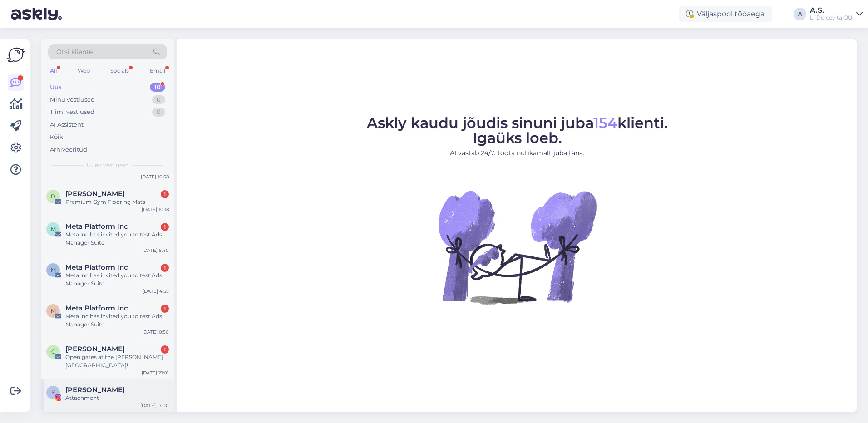 The image size is (868, 423). Describe the element at coordinates (836, 14) in the screenshot. I see `a: A.S.L´Dolcevita OÜ` at that location.